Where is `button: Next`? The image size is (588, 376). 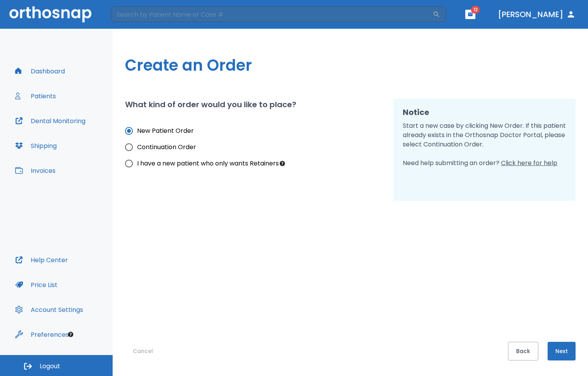 button: Next is located at coordinates (562, 351).